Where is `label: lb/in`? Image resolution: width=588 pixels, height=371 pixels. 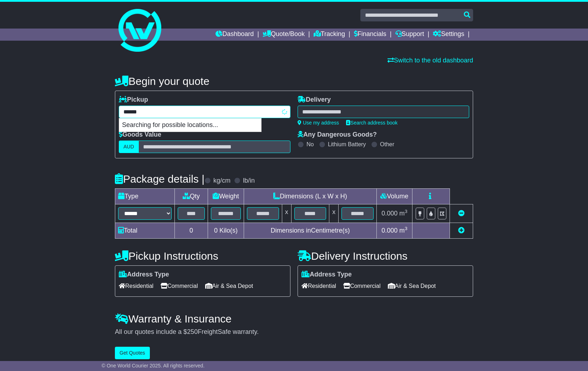
label: lb/in is located at coordinates (249, 181).